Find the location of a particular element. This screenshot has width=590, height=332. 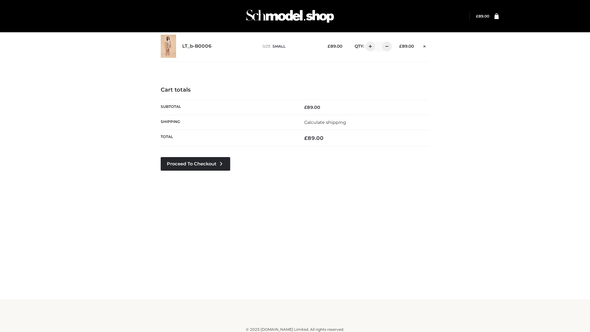

div: QTY: is located at coordinates (369, 46).